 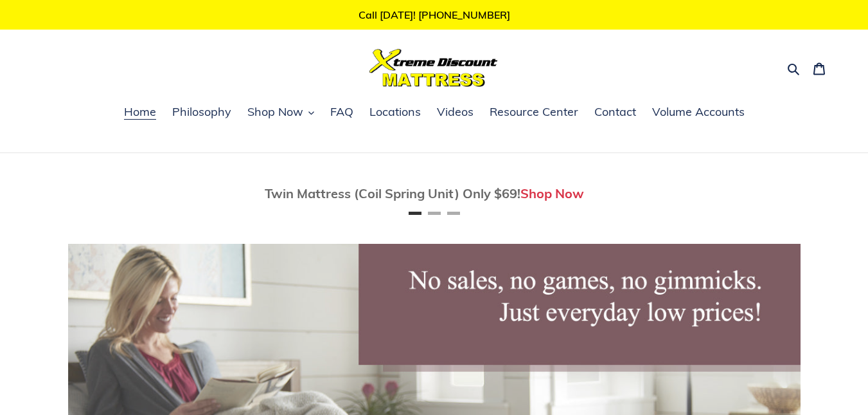 What do you see at coordinates (392, 193) in the screenshot?
I see `span: Twin Mattress (Coil Spring Unit) Only $69!` at bounding box center [392, 193].